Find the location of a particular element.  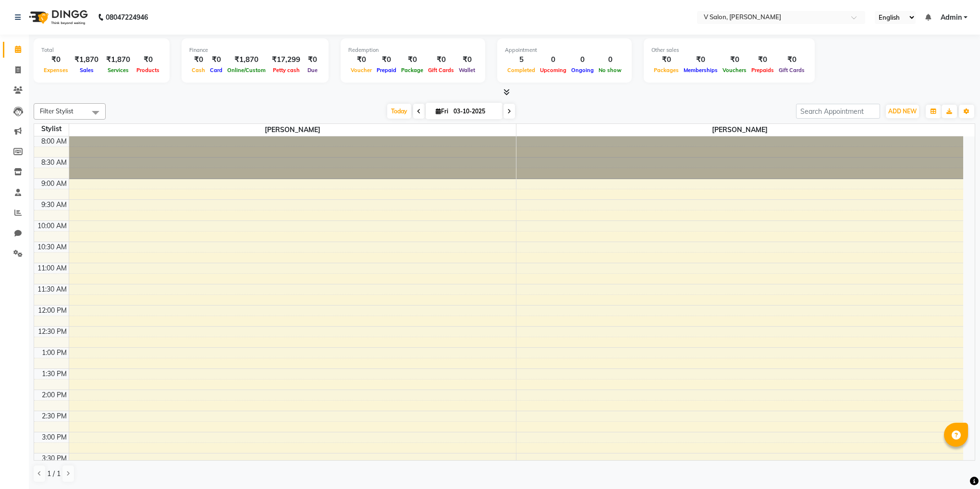

span: Prepaid is located at coordinates (386, 70).